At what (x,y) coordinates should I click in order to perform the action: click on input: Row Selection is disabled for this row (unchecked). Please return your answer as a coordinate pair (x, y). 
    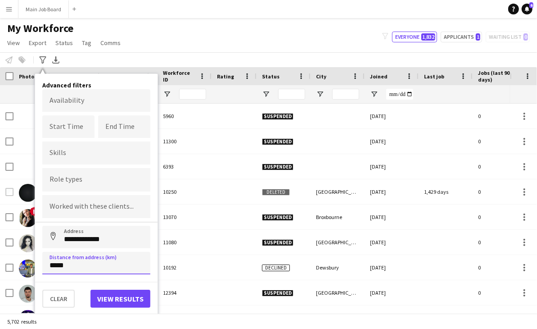
    Looking at the image, I should click on (9, 192).